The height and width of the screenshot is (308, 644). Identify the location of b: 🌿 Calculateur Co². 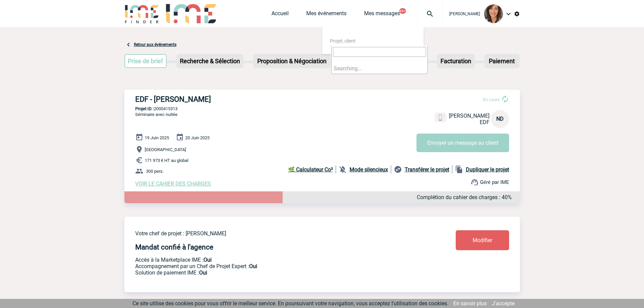
(310, 169).